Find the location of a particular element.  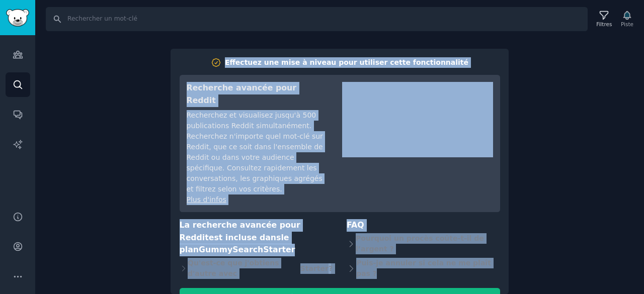

font: Effectuez une mise à niveau pour utiliser cette fonctionnalité is located at coordinates (347, 63).